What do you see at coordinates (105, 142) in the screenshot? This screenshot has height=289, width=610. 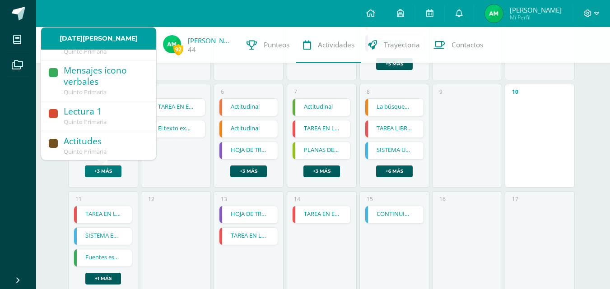 I see `div: Actitudes` at bounding box center [105, 142].